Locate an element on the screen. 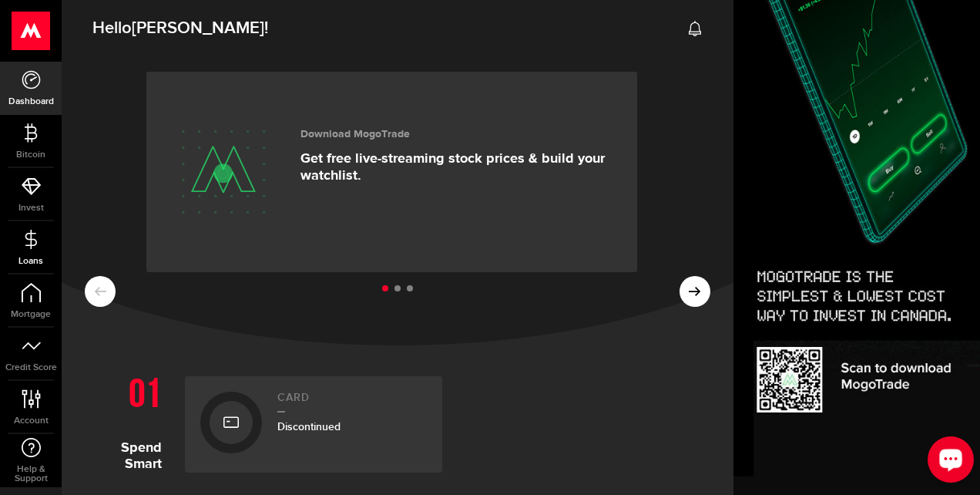  span: Hello ! is located at coordinates (181, 28).